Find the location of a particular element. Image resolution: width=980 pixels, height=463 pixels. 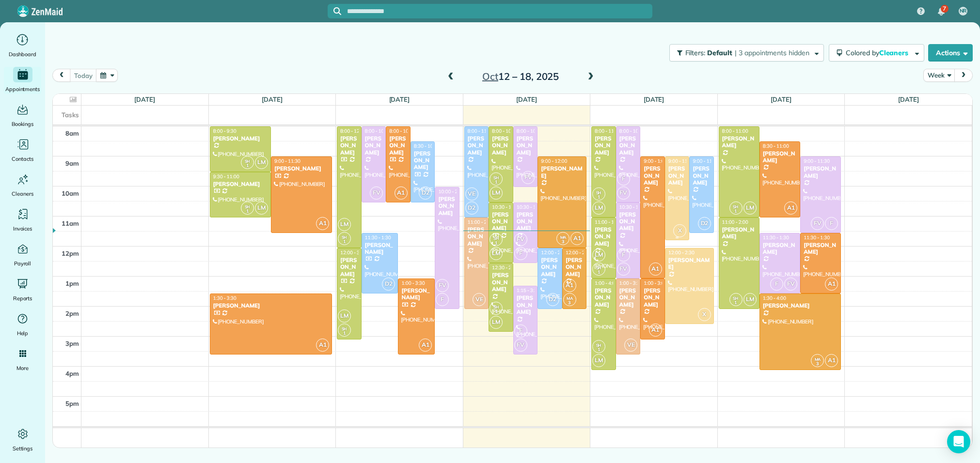

span: 9:00 - 11:30 is located at coordinates (288, 161).